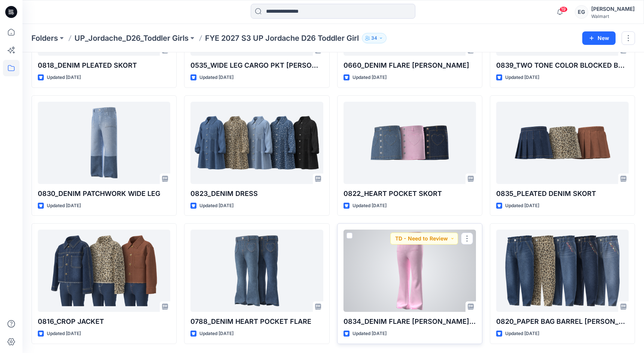  Describe the element at coordinates (599, 38) in the screenshot. I see `button: New` at that location.